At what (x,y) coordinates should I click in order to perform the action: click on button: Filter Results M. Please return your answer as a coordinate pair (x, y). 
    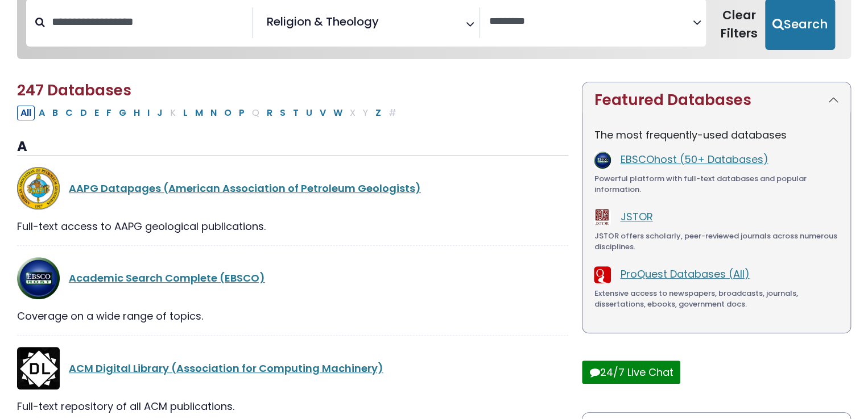
    Looking at the image, I should click on (199, 113).